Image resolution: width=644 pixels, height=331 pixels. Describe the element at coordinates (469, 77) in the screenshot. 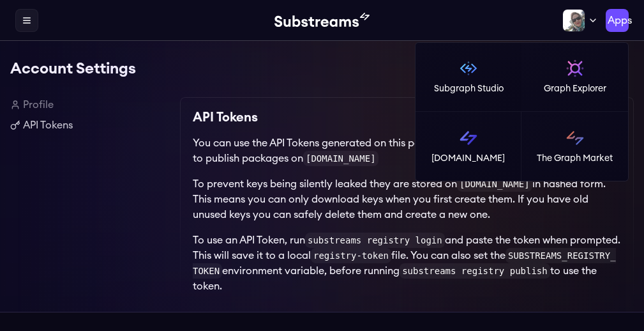

I see `a: Subgraph Studio` at that location.